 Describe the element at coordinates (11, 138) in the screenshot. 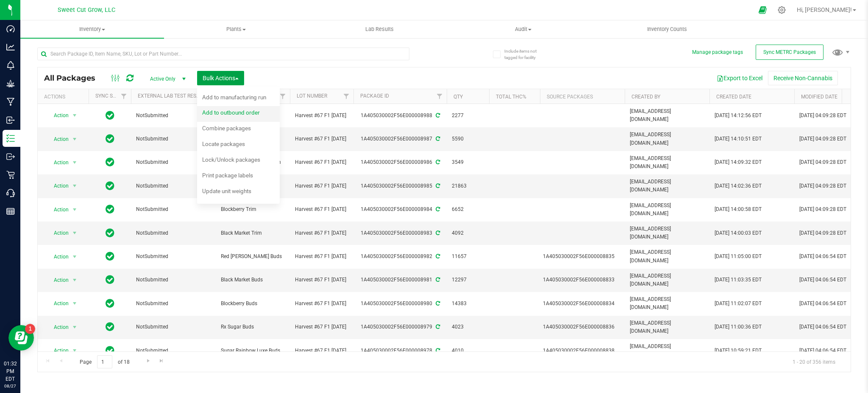

I see `inline-svg: Inventory` at that location.